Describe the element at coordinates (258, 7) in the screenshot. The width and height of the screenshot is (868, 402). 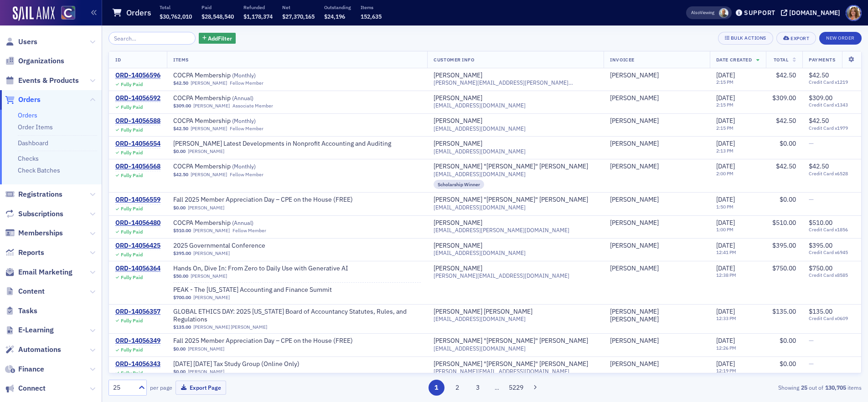
I see `p: Refunded` at that location.